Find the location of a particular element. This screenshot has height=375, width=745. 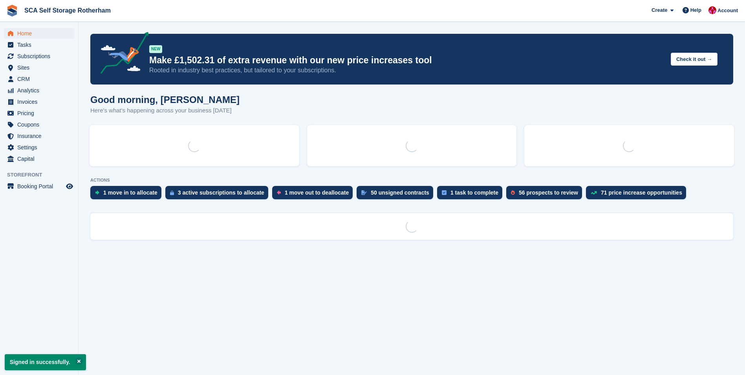

img: active_subscription_to_allocate_icon-d502201f5373d7db506a760aba3b589e785aa758c864c3986d89f69b8ff3... is located at coordinates (172, 192).